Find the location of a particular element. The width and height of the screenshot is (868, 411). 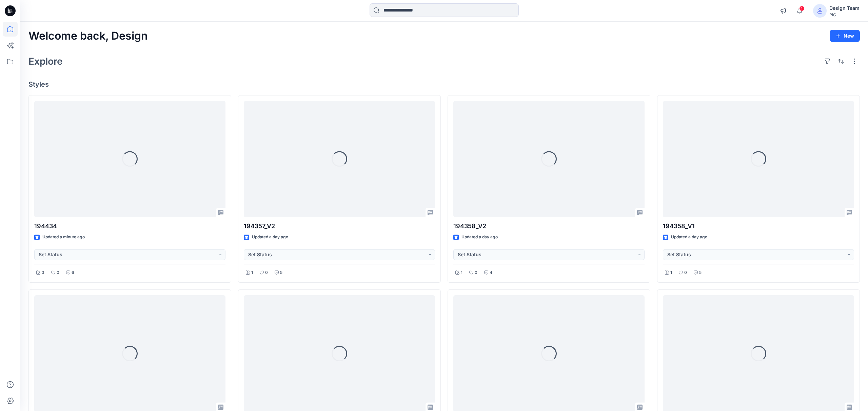

p: 194358_V1 is located at coordinates (759, 226).